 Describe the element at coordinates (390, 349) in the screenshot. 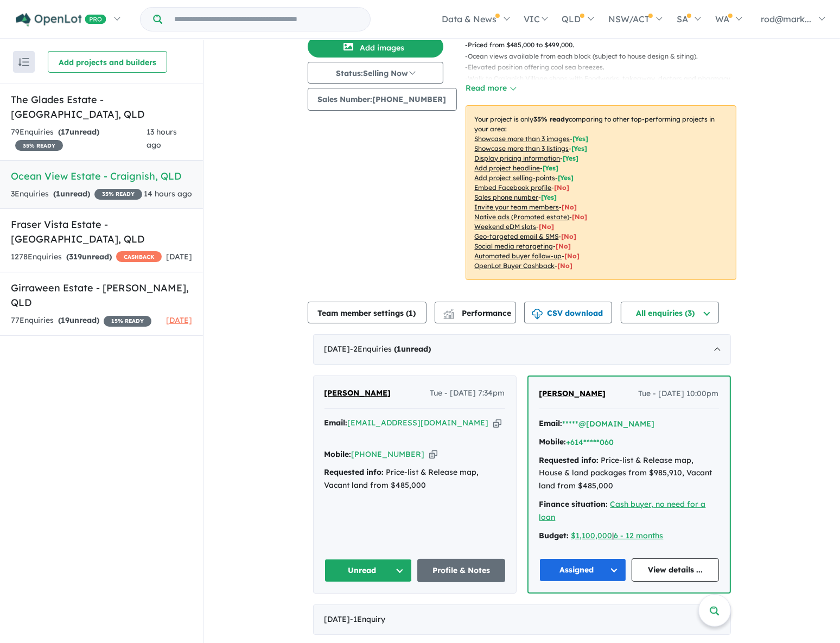

I see `span: - 2 Enquir ies` at that location.